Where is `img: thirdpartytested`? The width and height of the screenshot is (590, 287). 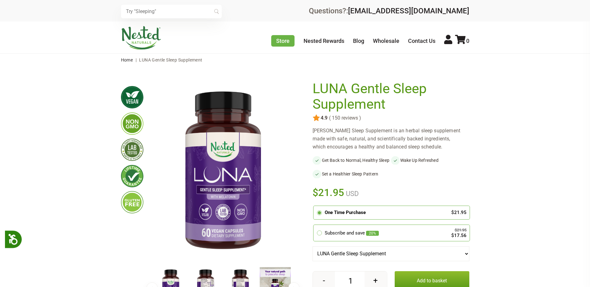
img: thirdpartytested is located at coordinates (132, 150).